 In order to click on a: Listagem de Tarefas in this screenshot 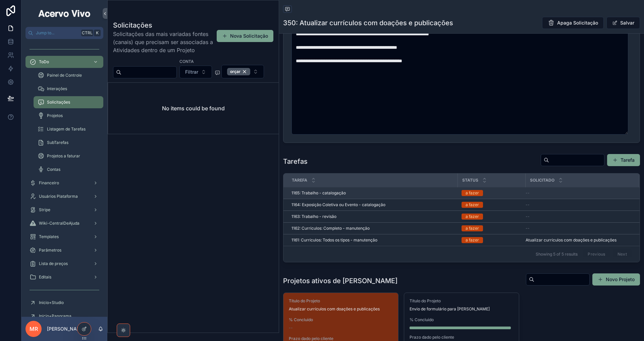, I will do `click(68, 129)`.